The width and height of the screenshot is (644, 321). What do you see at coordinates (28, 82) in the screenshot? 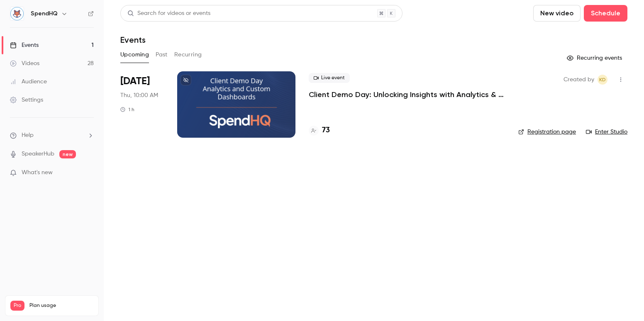
I see `div: Audience` at bounding box center [28, 82].